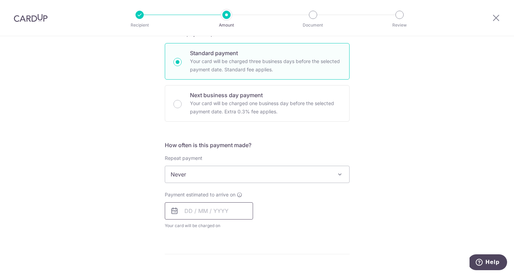  I want to click on p: Standard payment, so click(266, 53).